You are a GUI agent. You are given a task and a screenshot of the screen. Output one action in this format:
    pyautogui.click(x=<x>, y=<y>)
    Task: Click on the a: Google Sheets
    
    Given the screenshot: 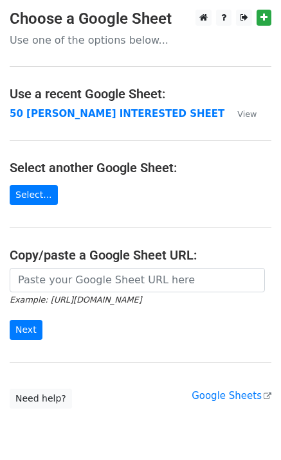 What is the action you would take?
    pyautogui.click(x=231, y=396)
    